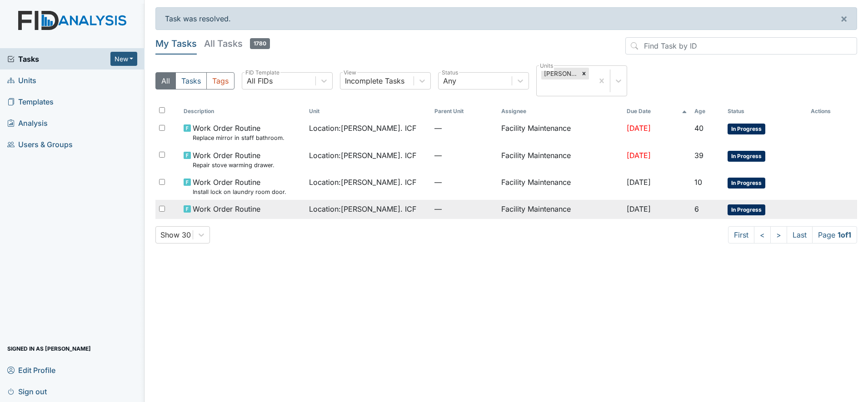 This screenshot has height=402, width=868. I want to click on span: Sign out, so click(27, 391).